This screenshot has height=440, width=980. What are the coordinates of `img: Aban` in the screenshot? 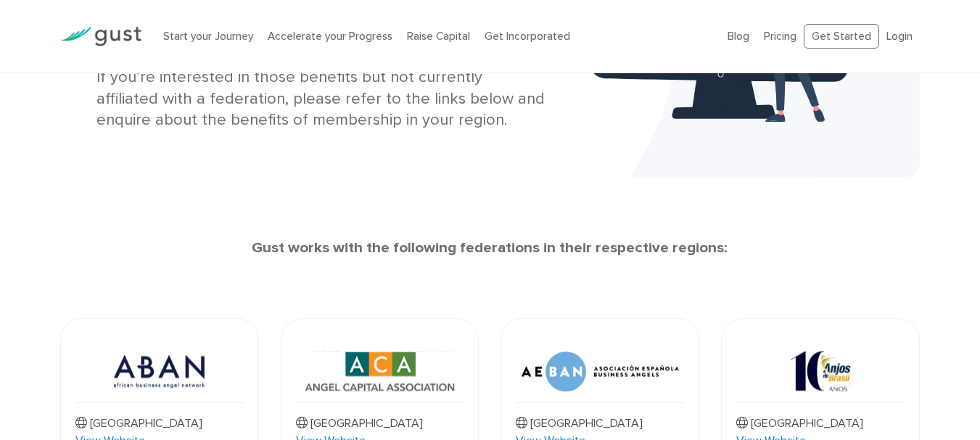 It's located at (159, 371).